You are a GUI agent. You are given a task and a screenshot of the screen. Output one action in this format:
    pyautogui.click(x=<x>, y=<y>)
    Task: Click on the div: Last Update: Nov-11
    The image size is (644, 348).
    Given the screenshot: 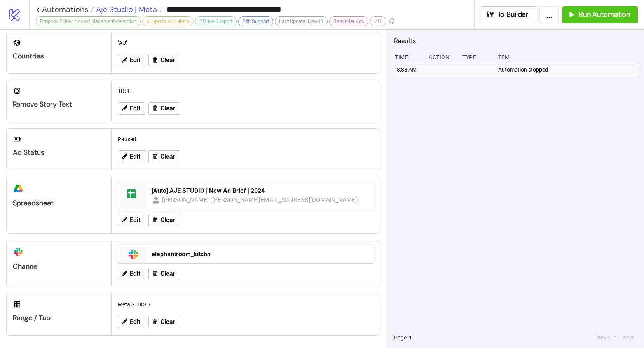 What is the action you would take?
    pyautogui.click(x=301, y=21)
    